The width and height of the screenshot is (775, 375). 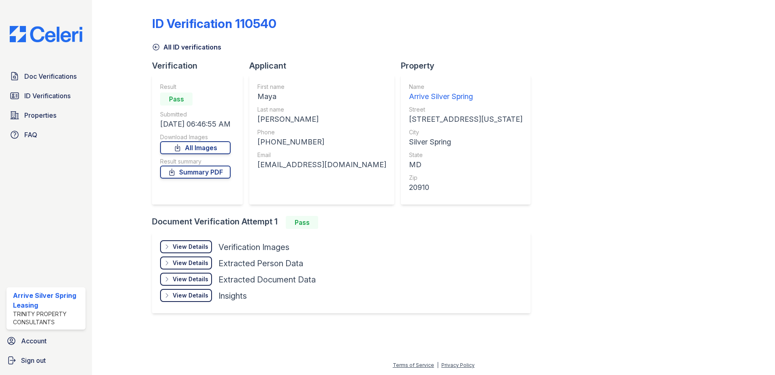 What do you see at coordinates (195, 172) in the screenshot?
I see `a: Summary PDF` at bounding box center [195, 172].